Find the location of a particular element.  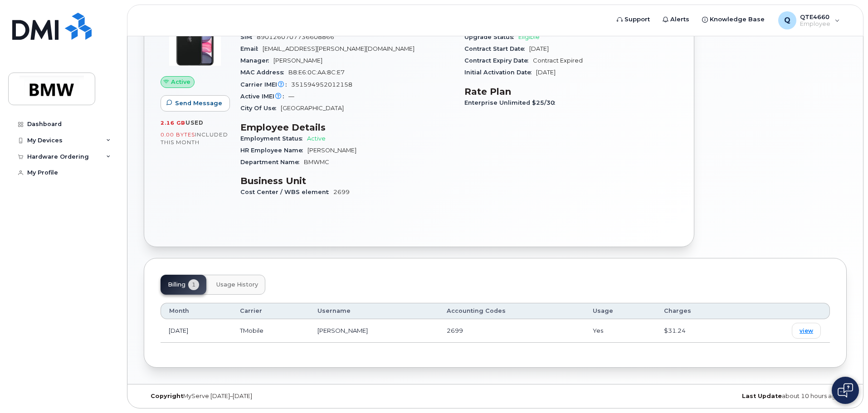

th: Accounting Codes is located at coordinates (511, 311).